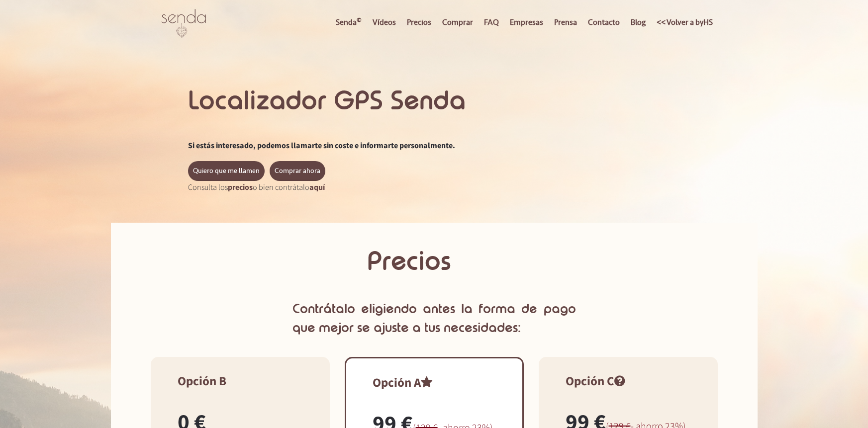  Describe the element at coordinates (628, 382) in the screenshot. I see `h2: Opción C` at that location.